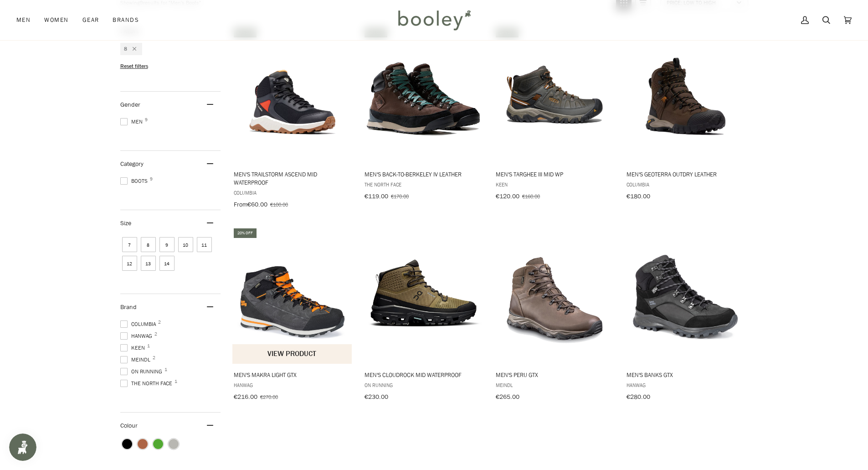 Image resolution: width=868 pixels, height=470 pixels. Describe the element at coordinates (204, 245) in the screenshot. I see `span: Size: 11` at that location.